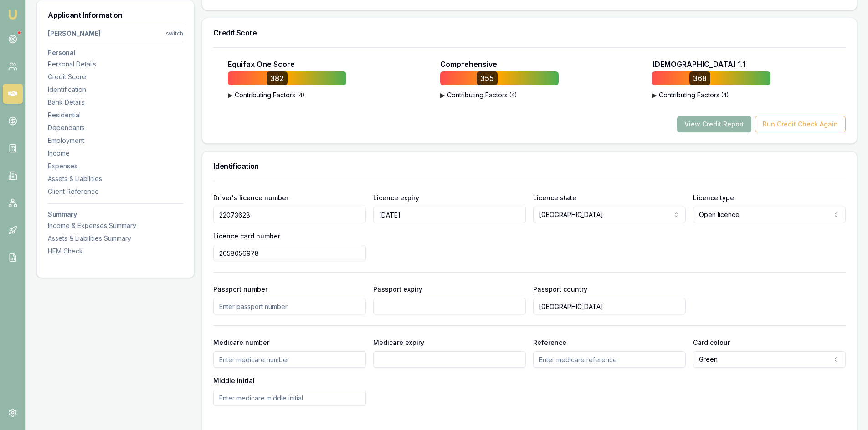 Image resolution: width=868 pixels, height=430 pixels. Describe the element at coordinates (700, 78) in the screenshot. I see `div: 368` at that location.